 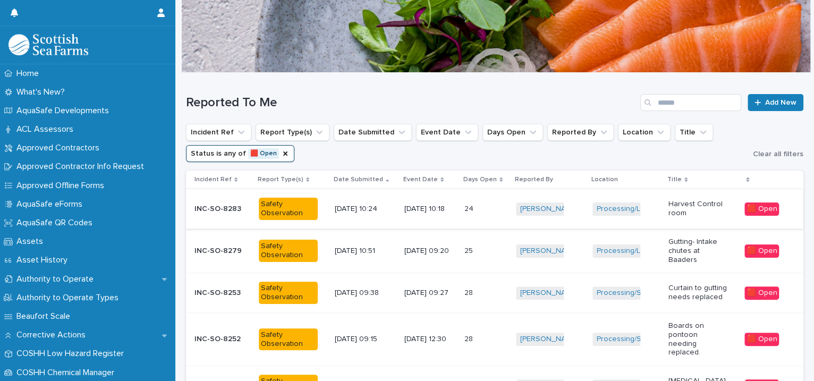 What do you see at coordinates (780, 102) in the screenshot?
I see `span: Add New` at bounding box center [780, 102].